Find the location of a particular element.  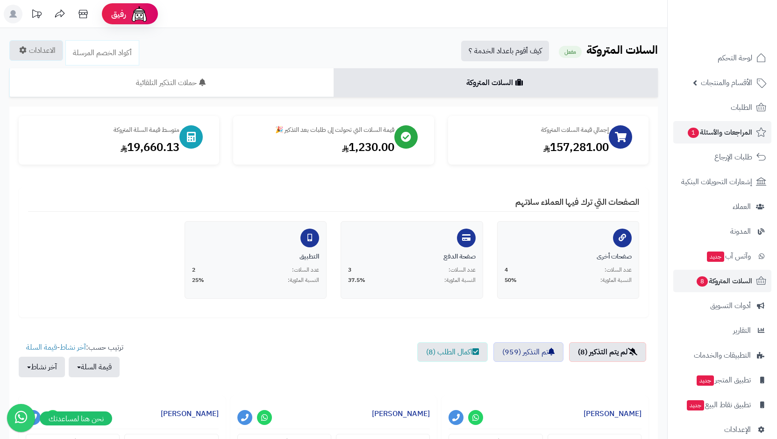

a: الاعدادات is located at coordinates (36, 50).